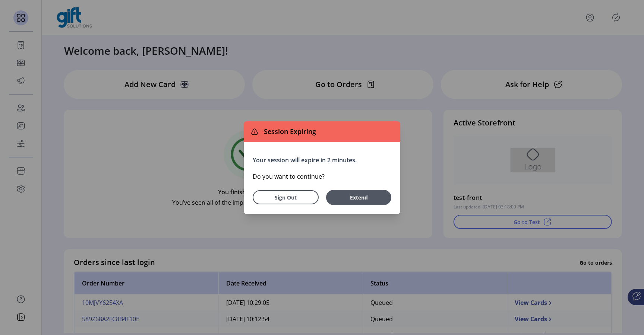 This screenshot has height=335, width=644. Describe the element at coordinates (358, 197) in the screenshot. I see `span: Extend` at that location.